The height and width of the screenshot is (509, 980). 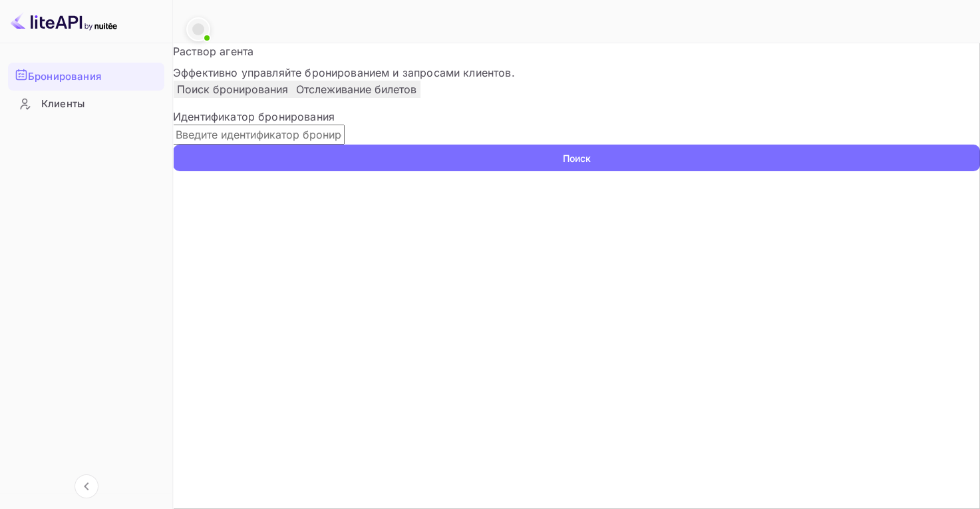 I want to click on div: Клиенты, so click(x=86, y=104).